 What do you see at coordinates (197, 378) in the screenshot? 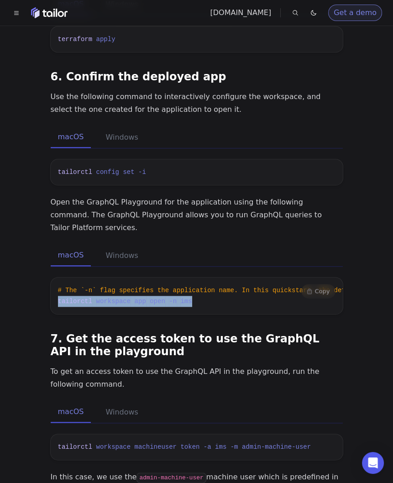
I see `p: To get an access token to use the GraphQL API in the playground, run the following command.` at bounding box center [197, 378].